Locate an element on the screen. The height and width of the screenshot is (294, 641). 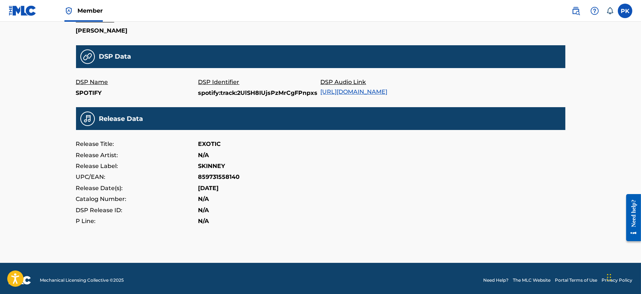
p: P Line: is located at coordinates (137, 221).